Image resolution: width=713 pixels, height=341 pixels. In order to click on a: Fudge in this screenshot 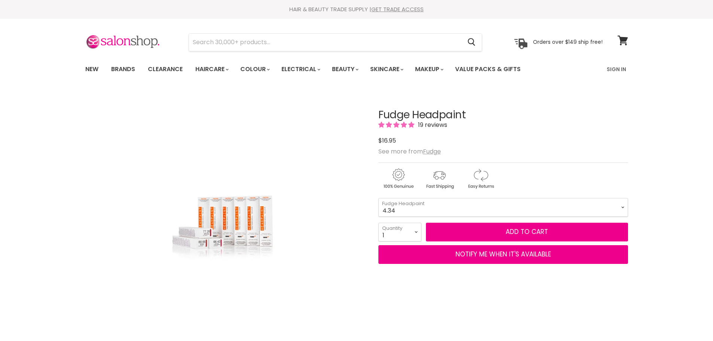, I will do `click(432, 151)`.